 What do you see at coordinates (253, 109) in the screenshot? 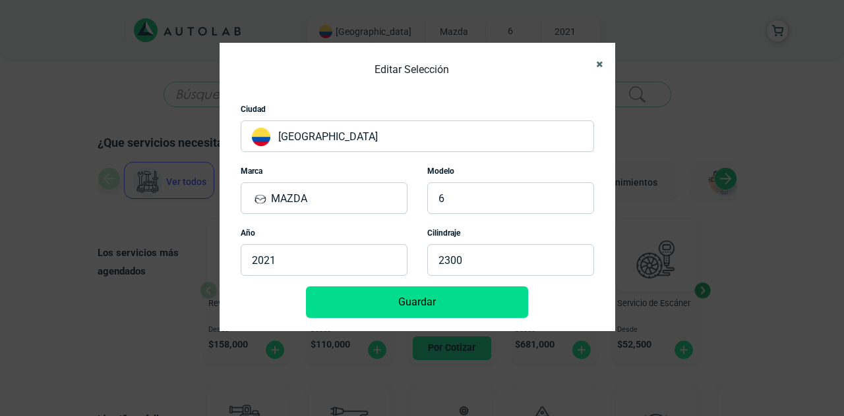
I see `label: Ciudad` at bounding box center [253, 109].